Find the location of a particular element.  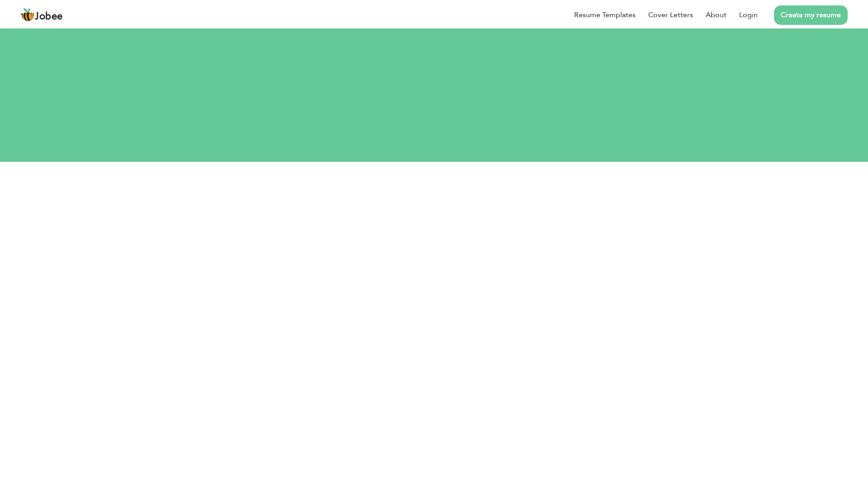

img: jobee.io is located at coordinates (27, 15).